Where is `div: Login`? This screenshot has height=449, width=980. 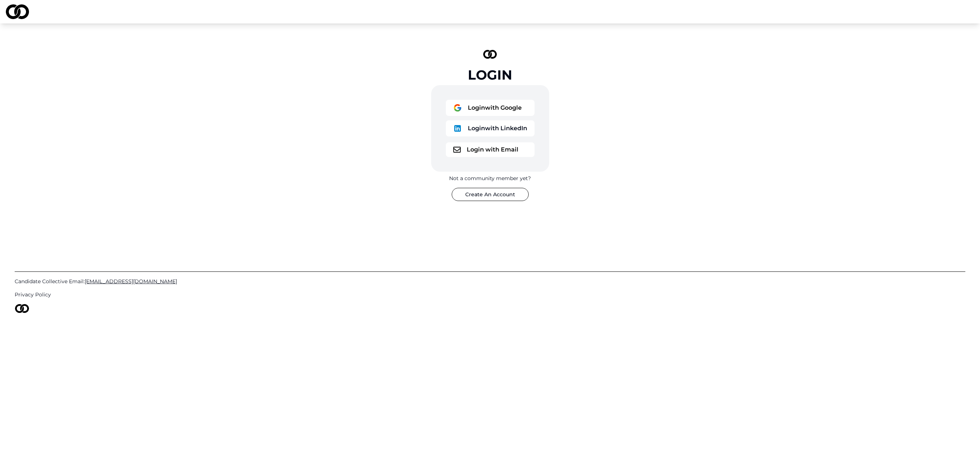
div: Login is located at coordinates (490, 75).